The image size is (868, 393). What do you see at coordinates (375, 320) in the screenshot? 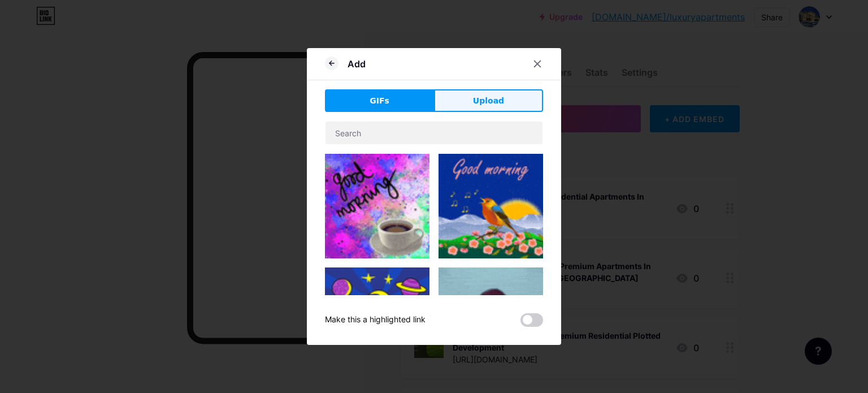
I see `div: Make this a highlighted link` at bounding box center [375, 320].